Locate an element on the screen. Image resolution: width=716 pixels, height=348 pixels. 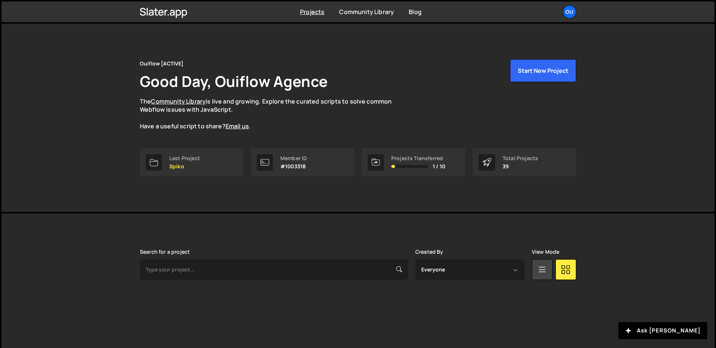
p: Spiko is located at coordinates (184, 166).